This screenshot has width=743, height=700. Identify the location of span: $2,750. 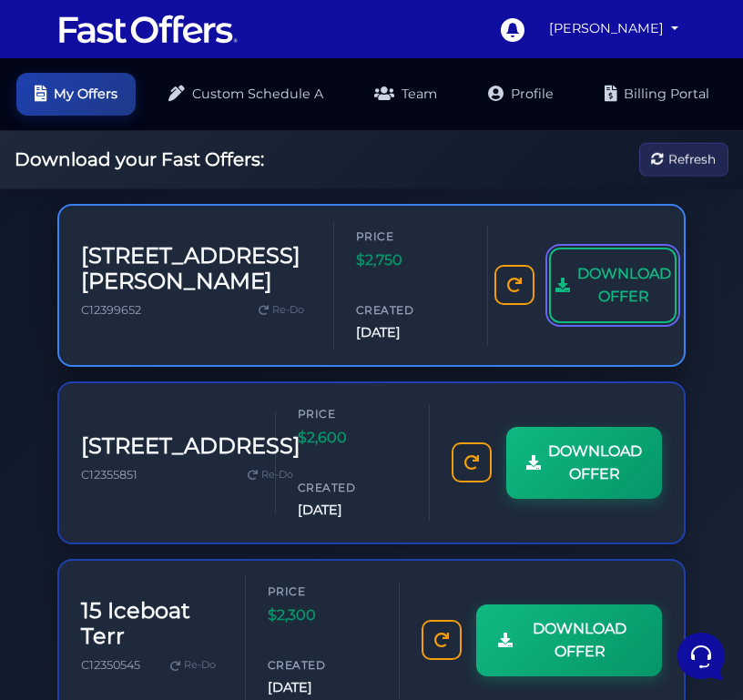
(411, 260).